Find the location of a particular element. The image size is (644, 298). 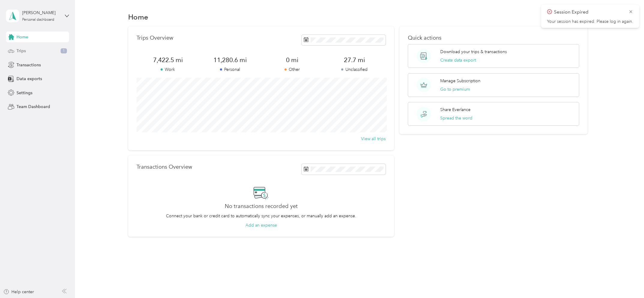

button: Go to premium is located at coordinates (455, 89).